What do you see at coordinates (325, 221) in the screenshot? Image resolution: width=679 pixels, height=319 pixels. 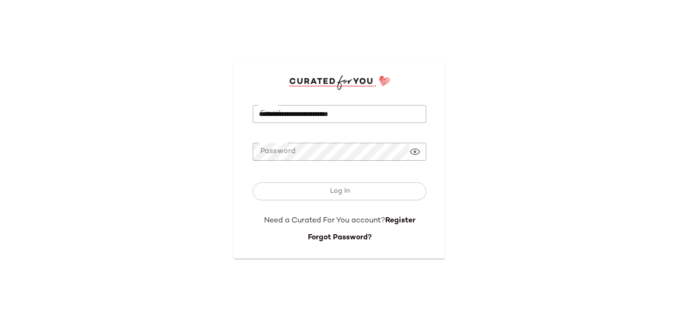 I see `span: Need a Curated For You account?` at bounding box center [325, 221].